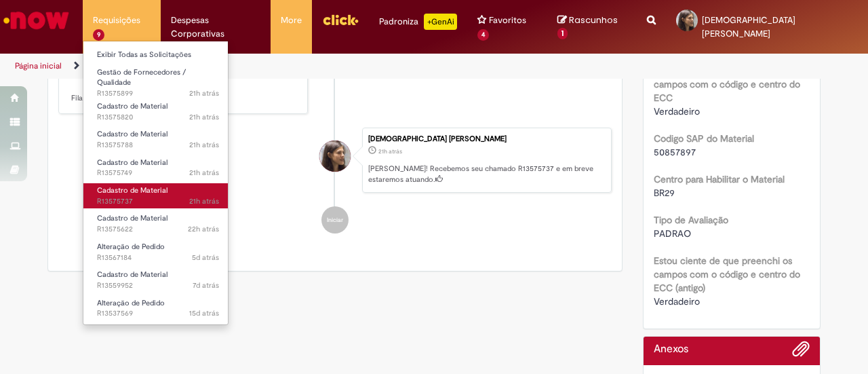 The width and height of the screenshot is (868, 374). Describe the element at coordinates (335, 156) in the screenshot. I see `div: Thais Colares Costa Soares` at that location.